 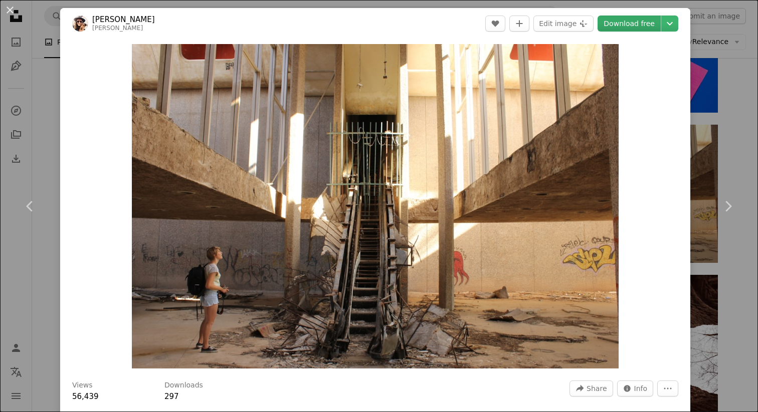 What do you see at coordinates (80, 24) in the screenshot?
I see `img: Go to Leslie Cross's profile` at bounding box center [80, 24].